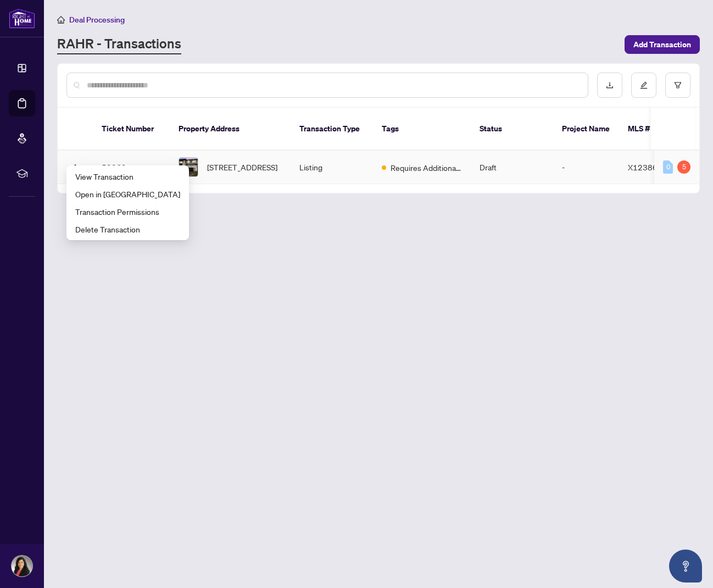 The height and width of the screenshot is (588, 713). Describe the element at coordinates (422, 129) in the screenshot. I see `th: Tags` at that location.